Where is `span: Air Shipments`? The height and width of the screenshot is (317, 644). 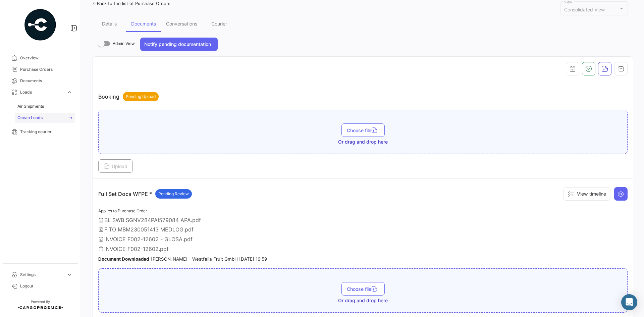 span: Air Shipments is located at coordinates (30, 106).